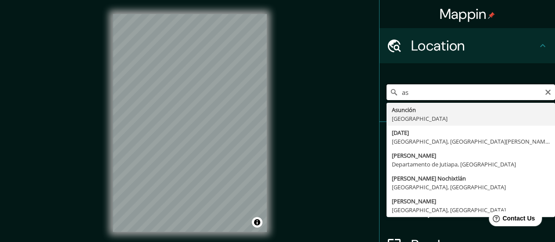  Describe the element at coordinates (474, 46) in the screenshot. I see `h4: Location` at that location.